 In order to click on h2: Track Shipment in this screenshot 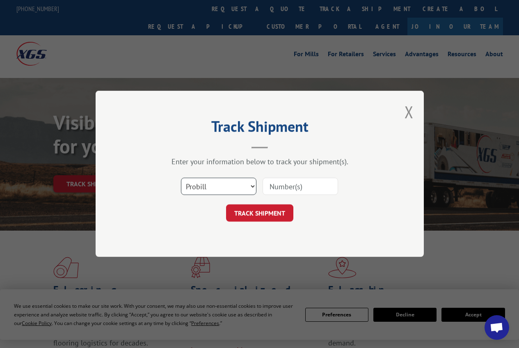, I will do `click(260, 128)`.